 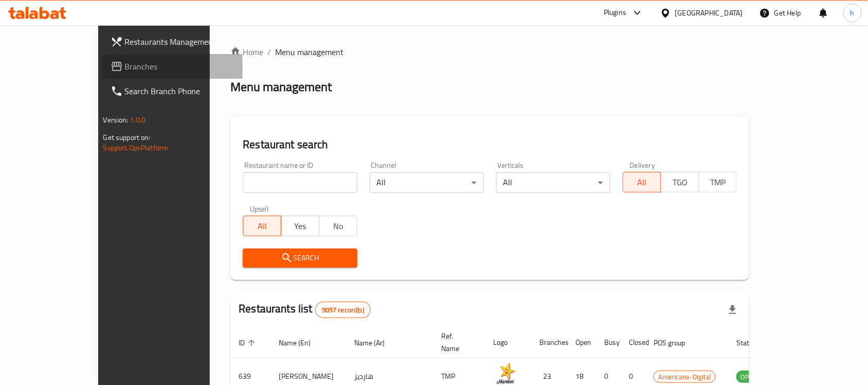 What do you see at coordinates (300, 226) in the screenshot?
I see `span: Yes` at bounding box center [300, 226].